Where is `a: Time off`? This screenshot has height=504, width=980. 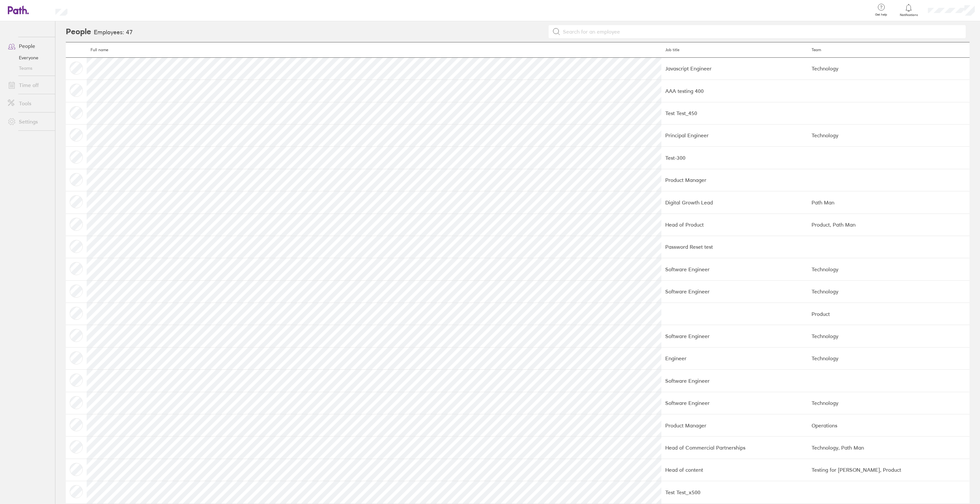 a: Time off is located at coordinates (29, 85).